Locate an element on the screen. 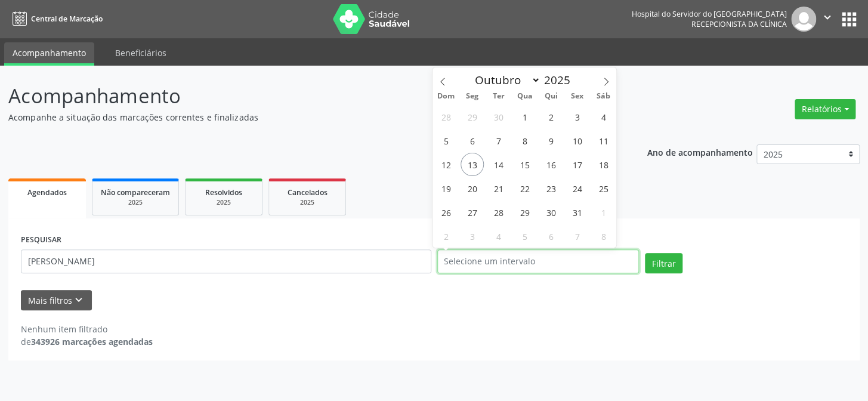 This screenshot has width=868, height=401. span: Outubro 2, 2025 is located at coordinates (551, 116).